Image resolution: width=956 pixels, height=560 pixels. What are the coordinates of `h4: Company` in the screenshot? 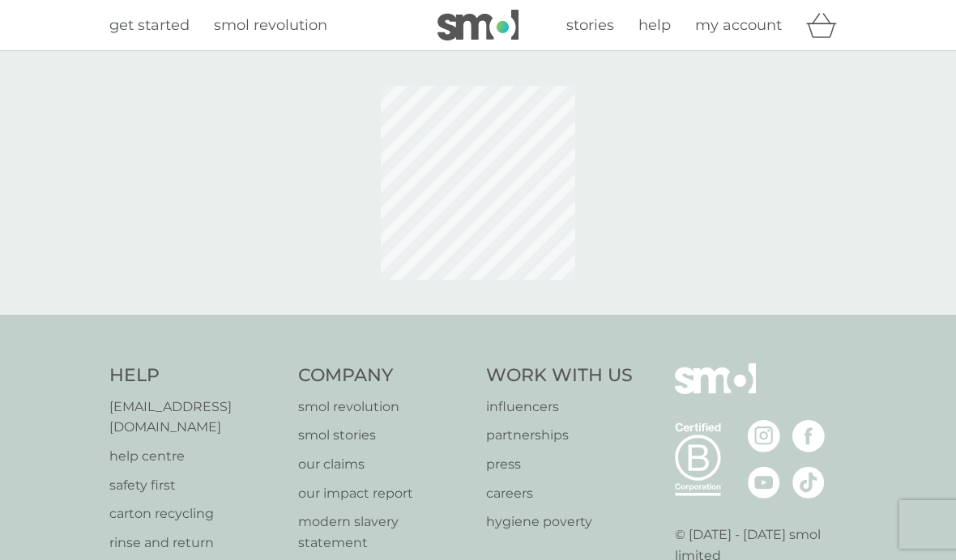 It's located at (384, 375).